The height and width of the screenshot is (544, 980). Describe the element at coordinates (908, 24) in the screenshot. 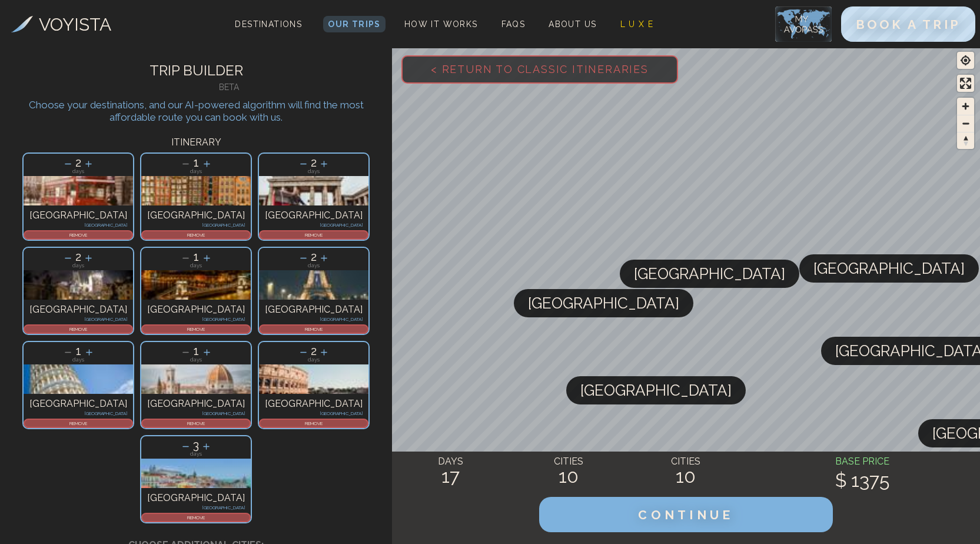

I see `span: BOOK A TRIP` at that location.